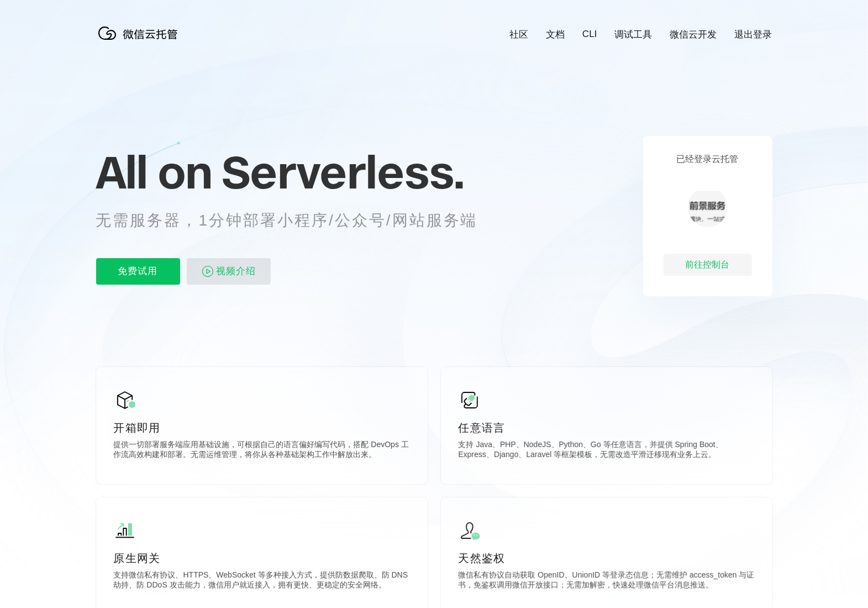 The width and height of the screenshot is (868, 608). What do you see at coordinates (236, 271) in the screenshot?
I see `span: 视频介绍` at bounding box center [236, 271].